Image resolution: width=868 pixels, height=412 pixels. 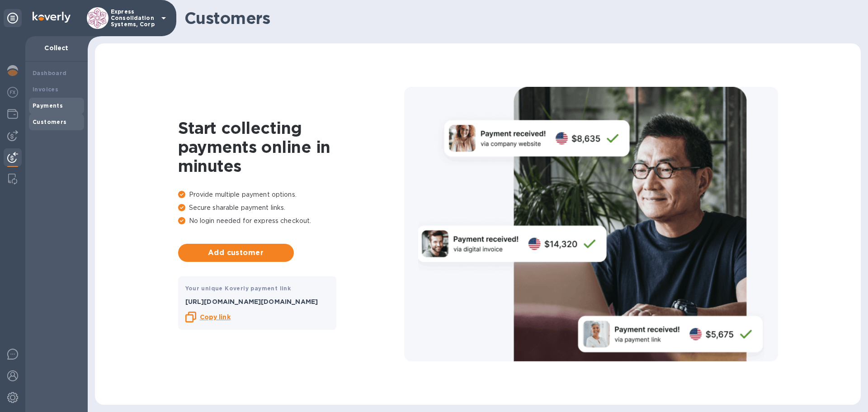 What do you see at coordinates (13, 93) in the screenshot?
I see `img: Foreign exchange` at bounding box center [13, 93].